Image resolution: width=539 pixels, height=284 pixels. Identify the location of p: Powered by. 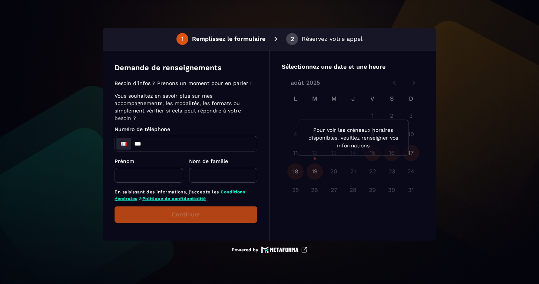
(245, 250).